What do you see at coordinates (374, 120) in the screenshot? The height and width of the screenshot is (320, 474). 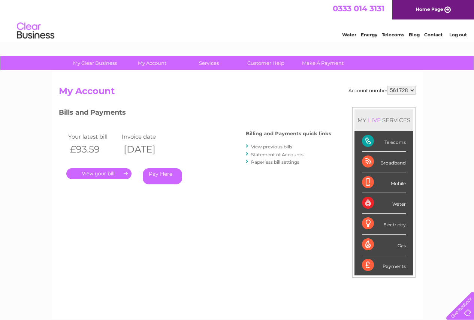 I see `div: LIVE` at bounding box center [374, 120].